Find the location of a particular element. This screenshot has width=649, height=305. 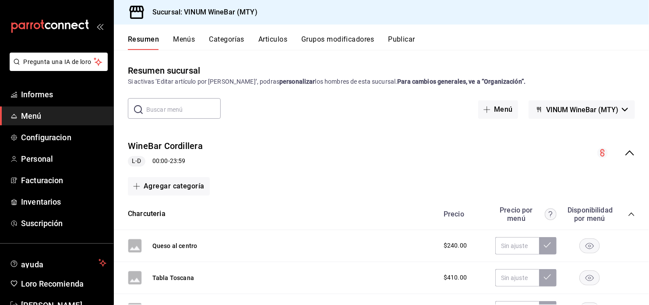

button: open_drawer_menu is located at coordinates (100, 26).